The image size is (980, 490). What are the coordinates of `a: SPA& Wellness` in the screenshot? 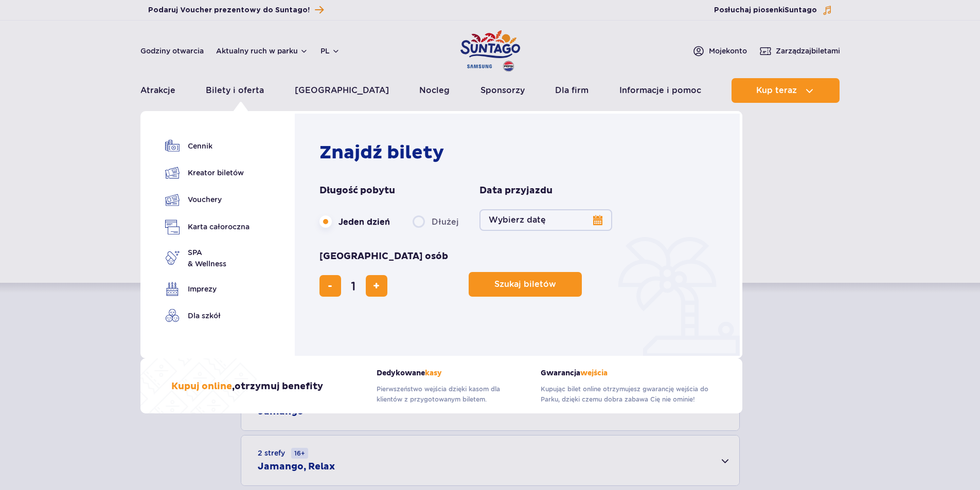 It's located at (207, 258).